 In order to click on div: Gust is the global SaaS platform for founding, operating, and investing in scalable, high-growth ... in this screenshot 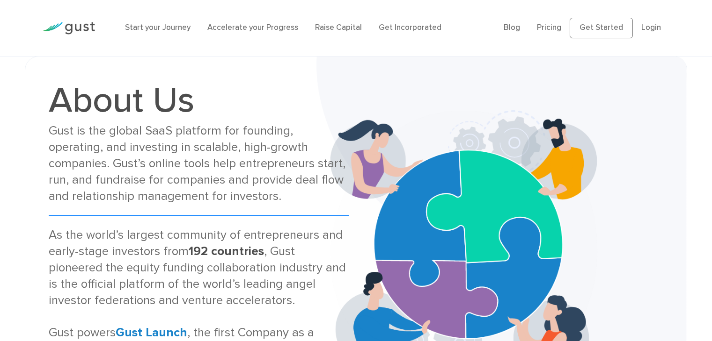, I will do `click(198, 164)`.